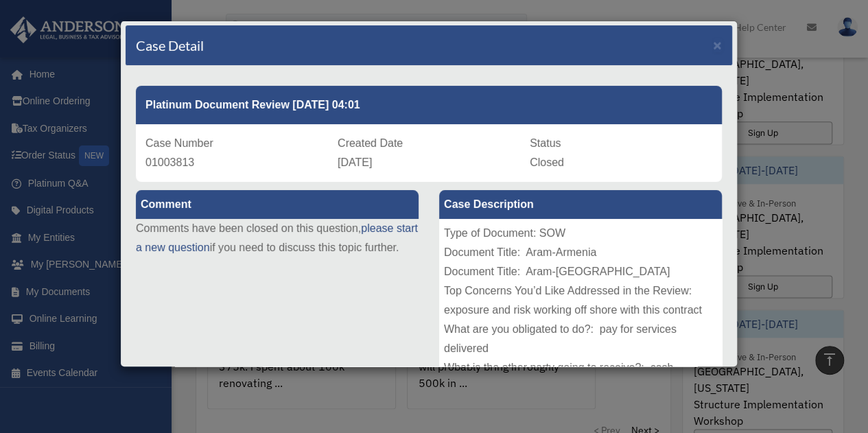  I want to click on p: Comments have been closed on this question, if you need to discuss this topic further., so click(277, 238).